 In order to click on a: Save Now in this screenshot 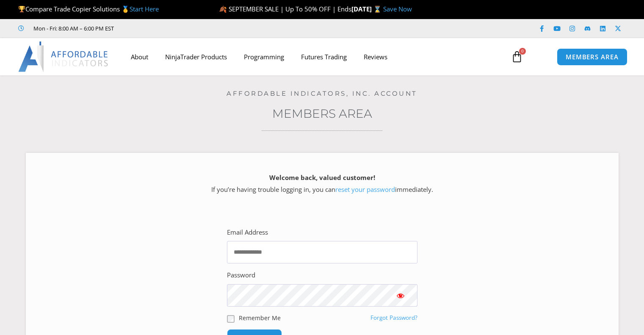, I will do `click(398, 9)`.